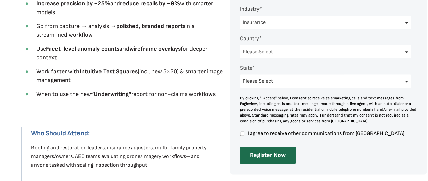 The width and height of the screenshot is (428, 181). Describe the element at coordinates (83, 49) in the screenshot. I see `strong: Facet-level anomaly counts` at that location.